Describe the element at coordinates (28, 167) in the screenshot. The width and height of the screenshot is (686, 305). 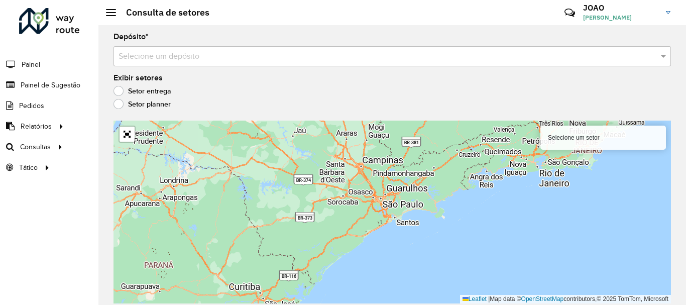
I see `span: Tático` at that location.